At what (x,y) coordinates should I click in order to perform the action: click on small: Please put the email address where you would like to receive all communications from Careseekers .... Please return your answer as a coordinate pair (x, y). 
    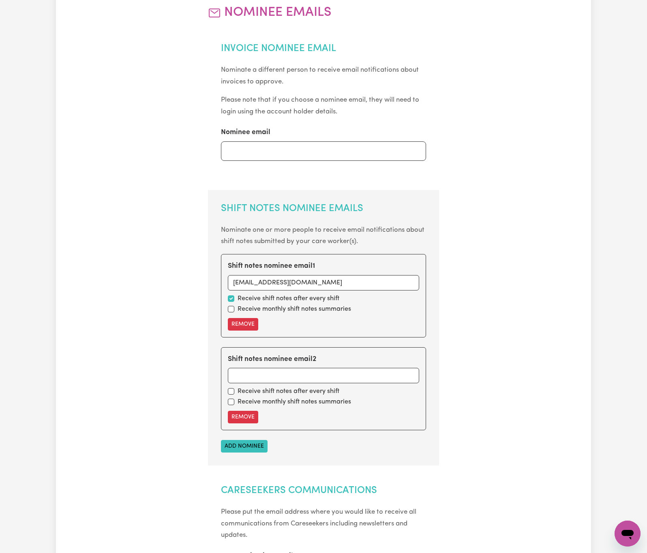
    Looking at the image, I should click on (319, 524).